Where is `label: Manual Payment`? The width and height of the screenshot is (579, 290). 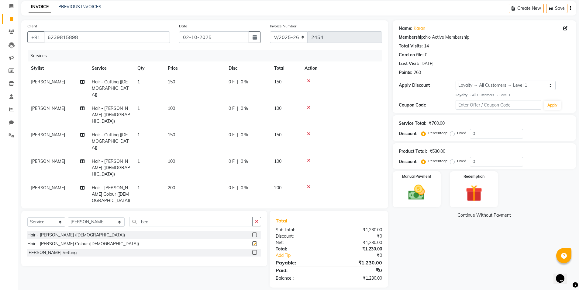
label: Manual Payment is located at coordinates (417, 176).